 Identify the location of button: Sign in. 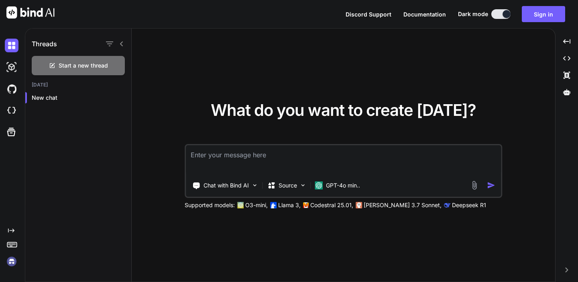
(544, 14).